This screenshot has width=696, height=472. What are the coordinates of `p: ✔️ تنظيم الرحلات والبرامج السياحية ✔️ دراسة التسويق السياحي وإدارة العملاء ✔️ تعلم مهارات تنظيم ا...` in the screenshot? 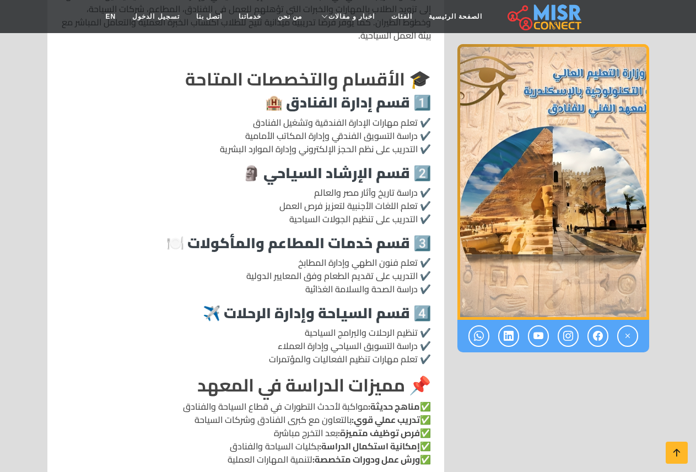 It's located at (246, 346).